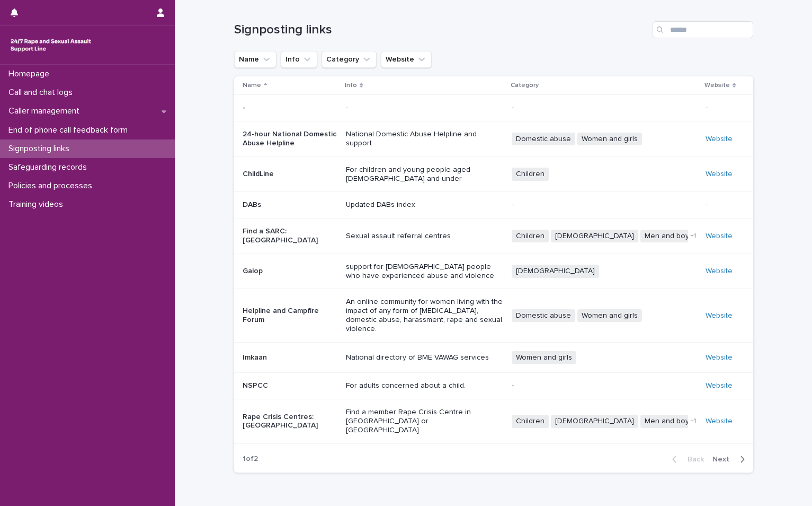 The height and width of the screenshot is (506, 812). What do you see at coordinates (717, 85) in the screenshot?
I see `p: Website` at bounding box center [717, 85].